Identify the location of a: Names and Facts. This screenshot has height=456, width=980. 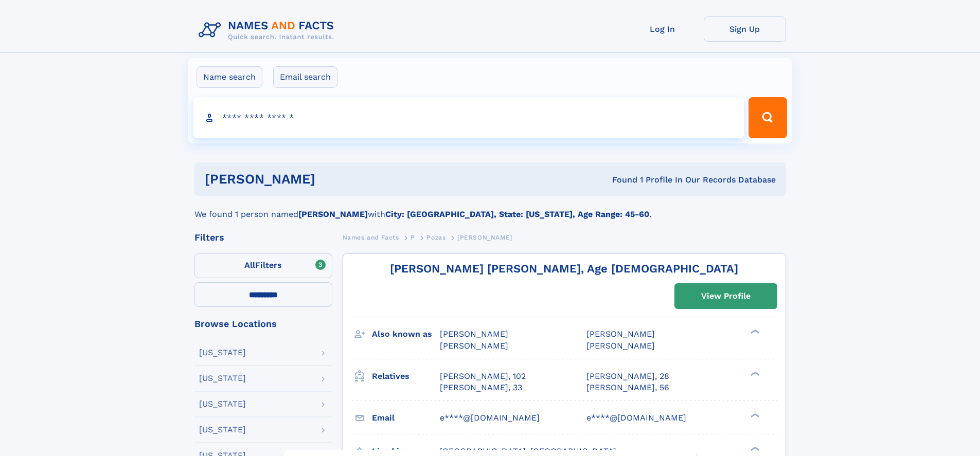
(371, 237).